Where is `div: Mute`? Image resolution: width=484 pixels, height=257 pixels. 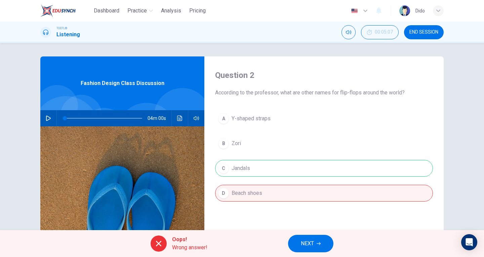
div: Mute is located at coordinates (349, 32).